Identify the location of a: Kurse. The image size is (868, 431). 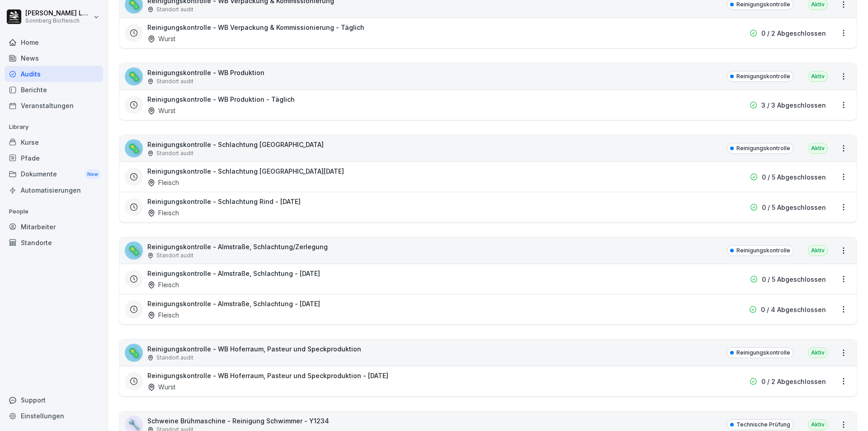
(54, 142).